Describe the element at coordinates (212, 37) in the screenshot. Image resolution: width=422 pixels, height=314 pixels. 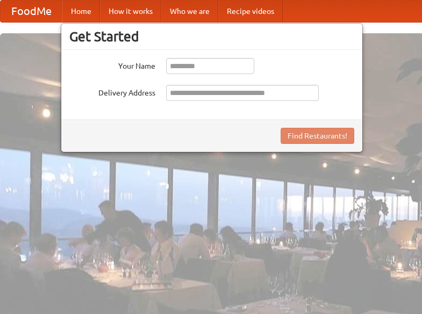
I see `h3: Get Started` at that location.